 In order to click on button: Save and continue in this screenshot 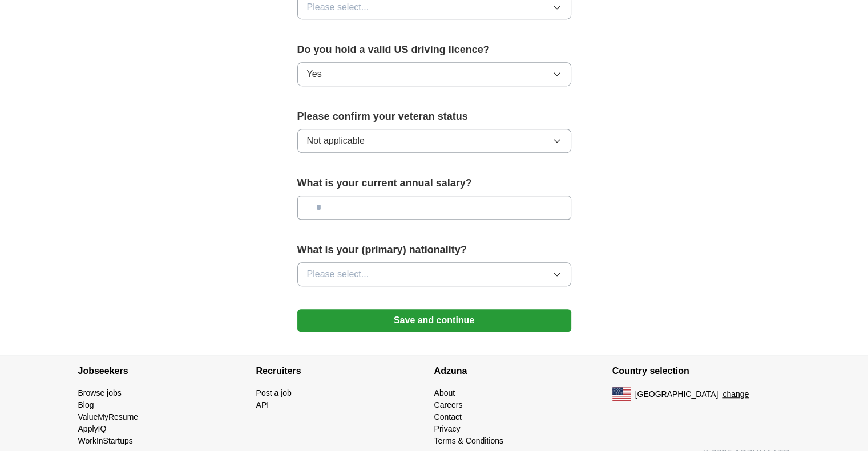, I will do `click(434, 321)`.